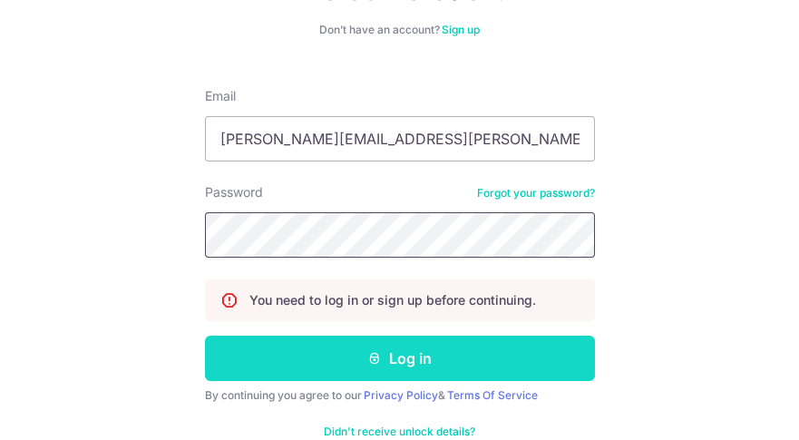  I want to click on a: Sign up, so click(461, 29).